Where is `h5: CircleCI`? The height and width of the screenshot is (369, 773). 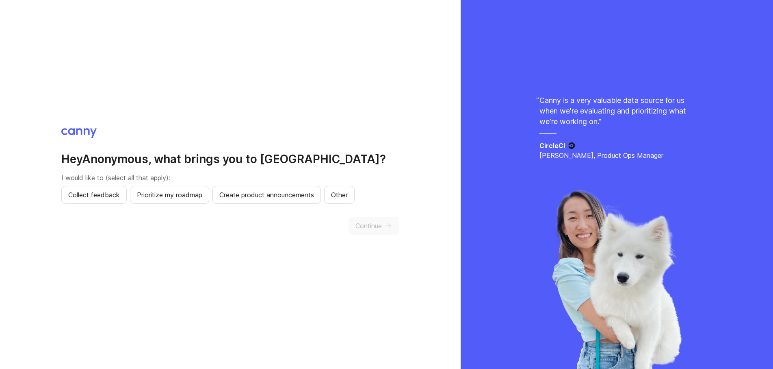 h5: CircleCI is located at coordinates (552, 146).